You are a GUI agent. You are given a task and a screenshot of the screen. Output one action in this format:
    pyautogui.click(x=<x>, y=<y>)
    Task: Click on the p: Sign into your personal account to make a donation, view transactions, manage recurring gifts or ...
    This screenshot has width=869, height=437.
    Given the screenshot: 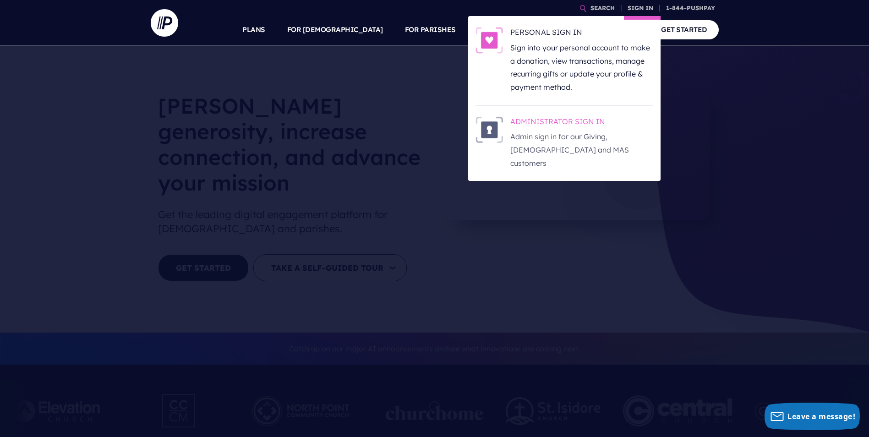 What is the action you would take?
    pyautogui.click(x=582, y=67)
    